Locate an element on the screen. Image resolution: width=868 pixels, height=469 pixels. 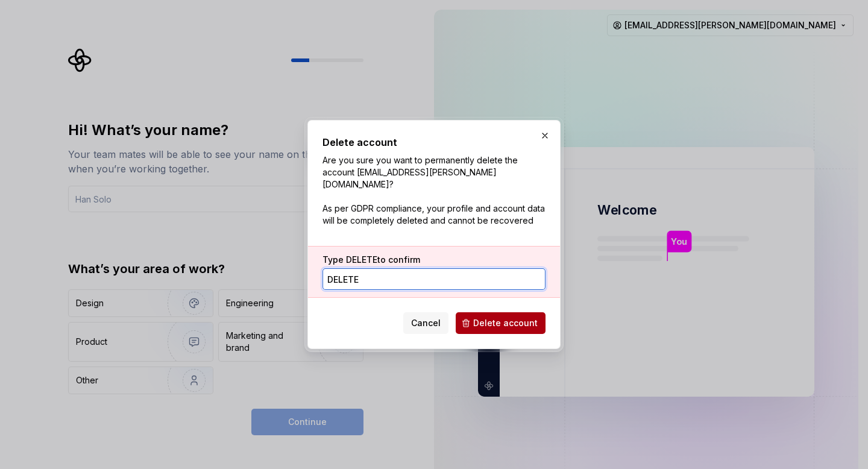
span: Delete account is located at coordinates (505, 323).